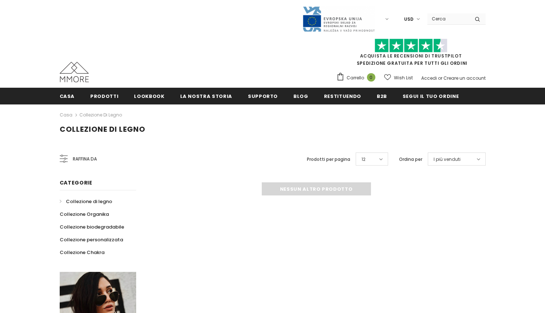 The height and width of the screenshot is (313, 545). What do you see at coordinates (464, 78) in the screenshot?
I see `a: Creare un account` at bounding box center [464, 78].